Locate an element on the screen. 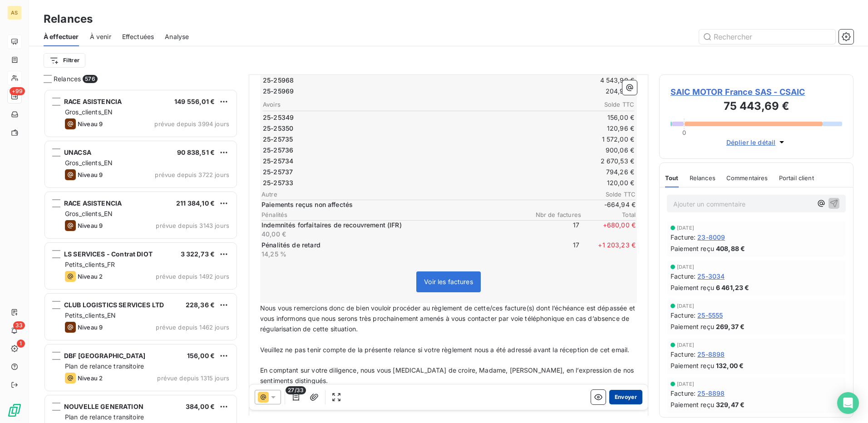 The height and width of the screenshot is (423, 868). span: Autre is located at coordinates (421, 194).